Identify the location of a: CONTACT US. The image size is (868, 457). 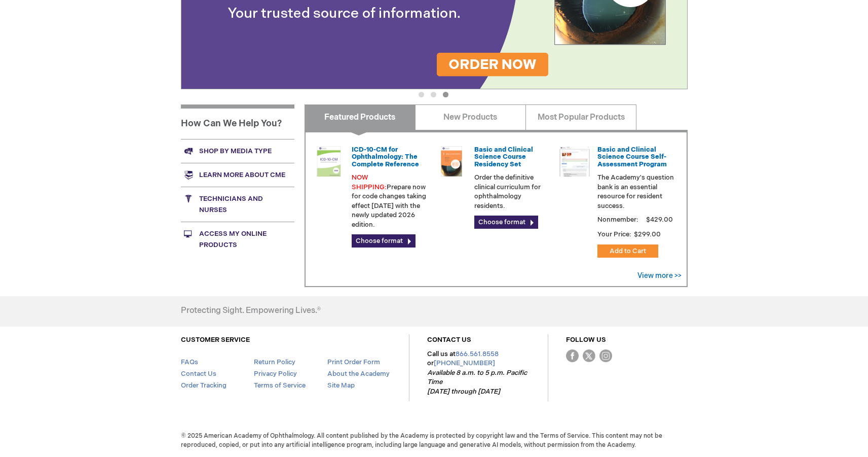
(449, 339).